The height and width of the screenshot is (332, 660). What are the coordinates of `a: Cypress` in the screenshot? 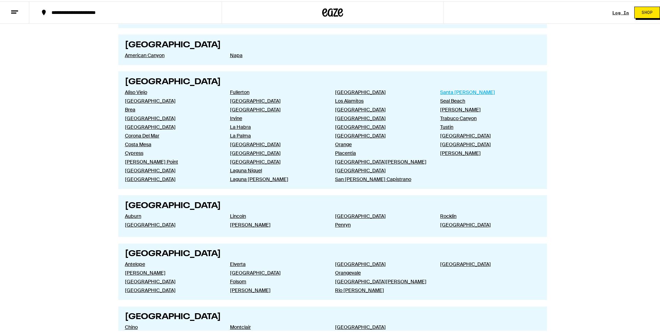 It's located at (172, 152).